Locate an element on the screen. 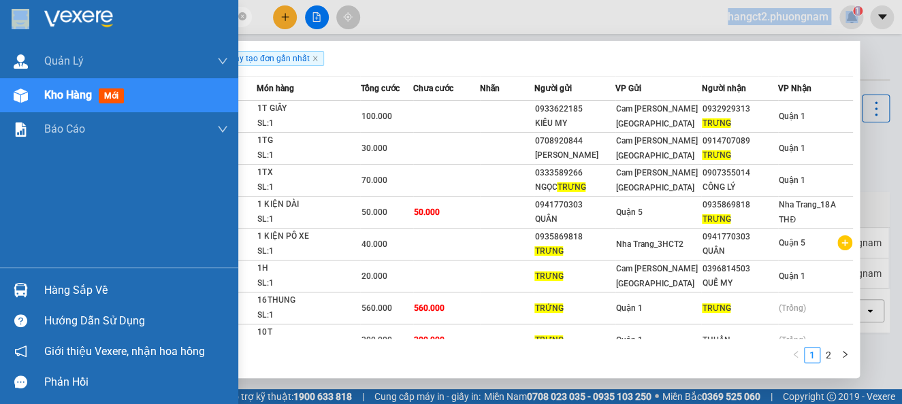  span: VP Gửi is located at coordinates (628, 88).